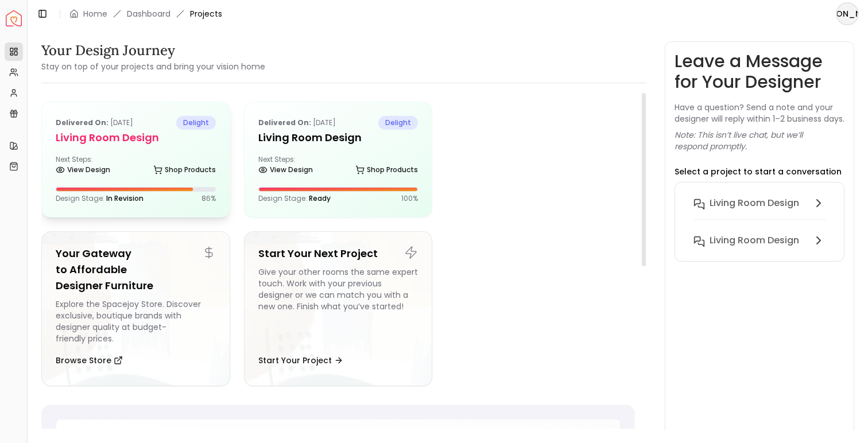 This screenshot has width=868, height=443. What do you see at coordinates (758, 171) in the screenshot?
I see `p: Select a project to start a conversation` at bounding box center [758, 171].